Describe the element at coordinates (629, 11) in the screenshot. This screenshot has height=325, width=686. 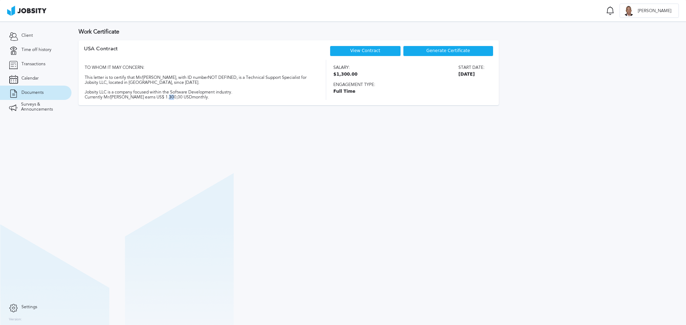
I see `div: J` at that location.